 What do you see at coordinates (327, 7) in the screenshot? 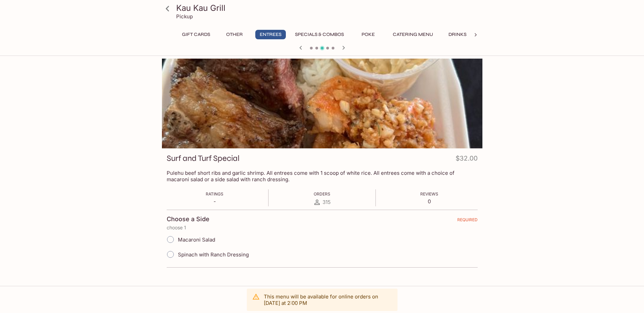
I see `h3: Kau Kau Grill` at bounding box center [327, 7].